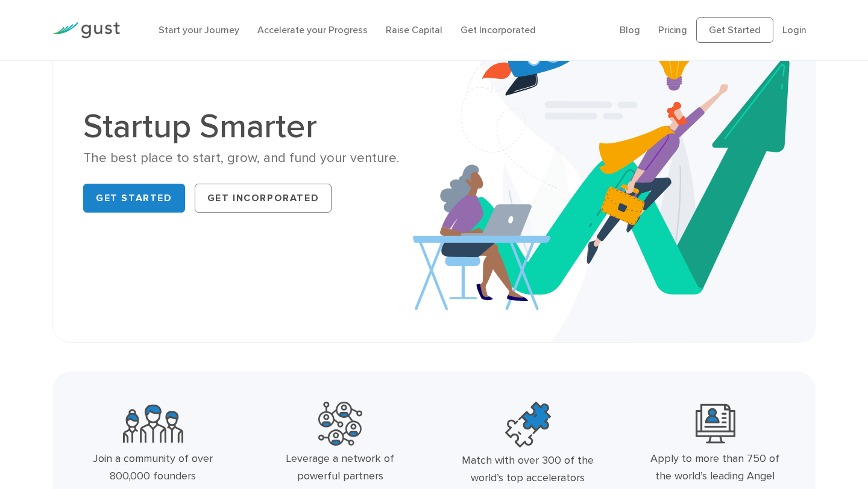 Image resolution: width=868 pixels, height=489 pixels. Describe the element at coordinates (254, 127) in the screenshot. I see `h1: Startup Smarter` at that location.